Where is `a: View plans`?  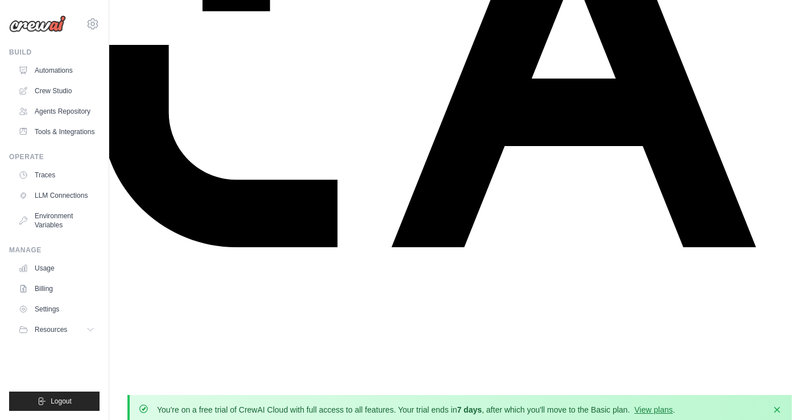
a: View plans is located at coordinates (653, 410).